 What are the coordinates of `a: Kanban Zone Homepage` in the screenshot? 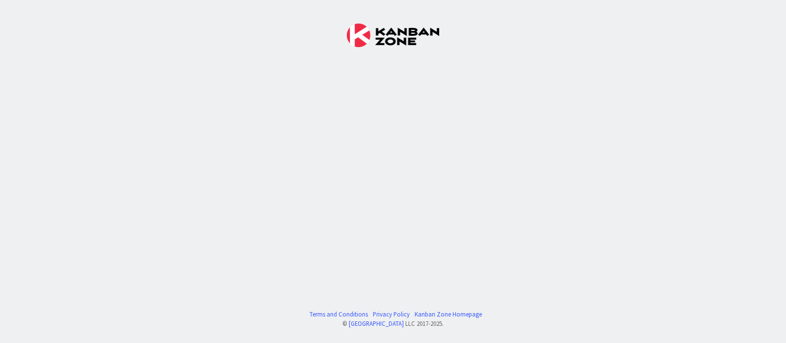 It's located at (448, 314).